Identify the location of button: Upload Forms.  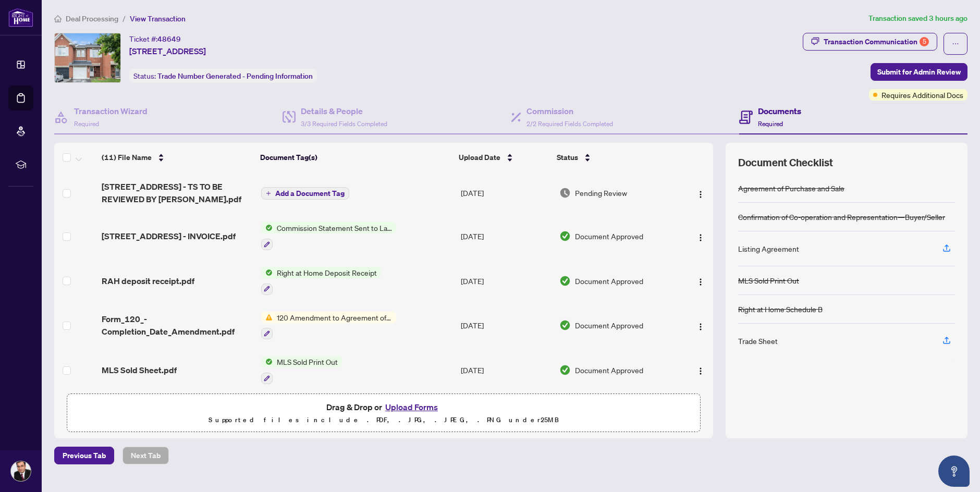
(412, 407).